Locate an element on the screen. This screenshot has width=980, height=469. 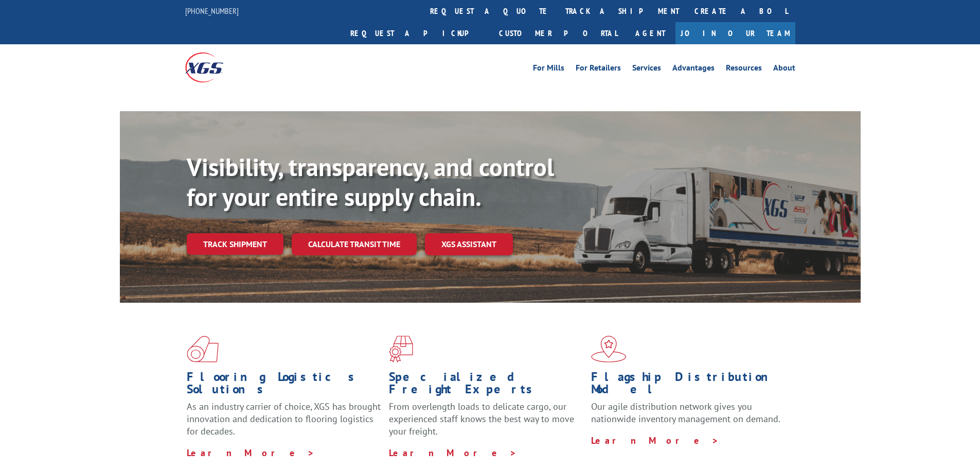
a: Calculate transit time is located at coordinates (354, 244).